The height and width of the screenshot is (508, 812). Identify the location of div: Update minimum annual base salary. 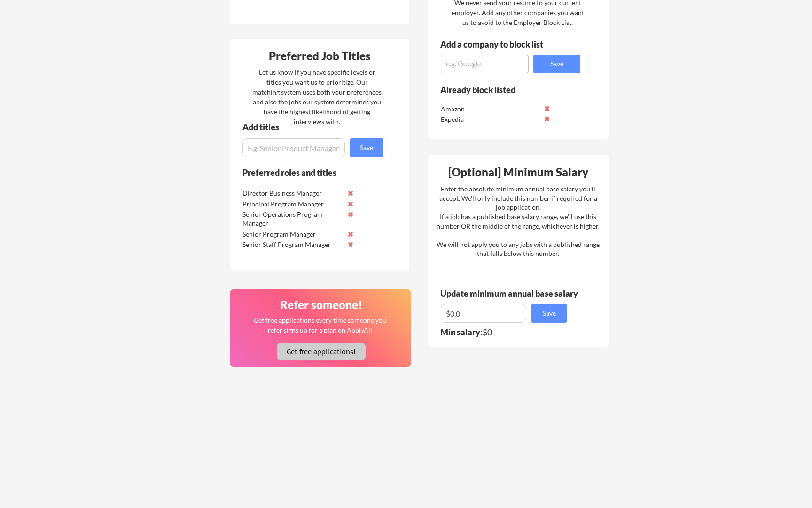
(511, 293).